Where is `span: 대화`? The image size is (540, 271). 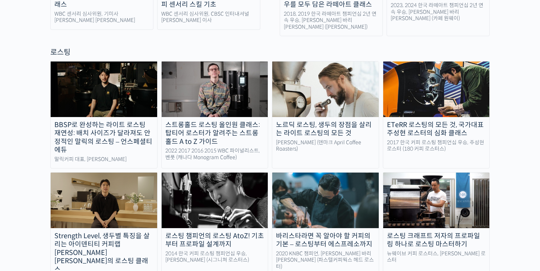
span: 대화 is located at coordinates (73, 223).